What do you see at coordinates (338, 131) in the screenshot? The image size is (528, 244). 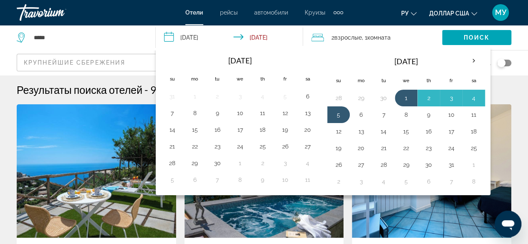 I see `button: Day 12` at bounding box center [338, 131].